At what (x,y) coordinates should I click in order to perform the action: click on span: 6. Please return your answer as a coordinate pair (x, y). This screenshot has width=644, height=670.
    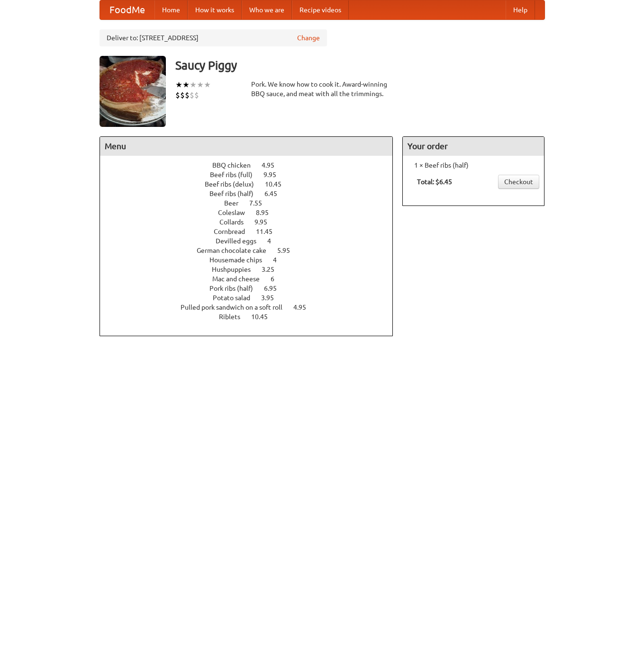
    Looking at the image, I should click on (277, 279).